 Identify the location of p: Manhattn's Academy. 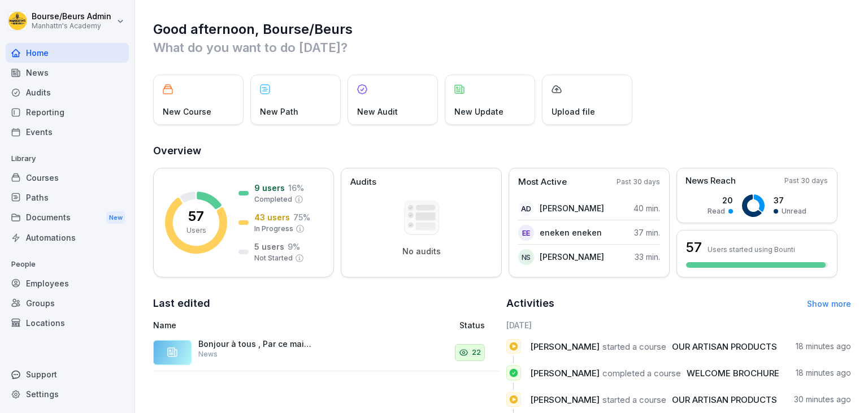
(72, 26).